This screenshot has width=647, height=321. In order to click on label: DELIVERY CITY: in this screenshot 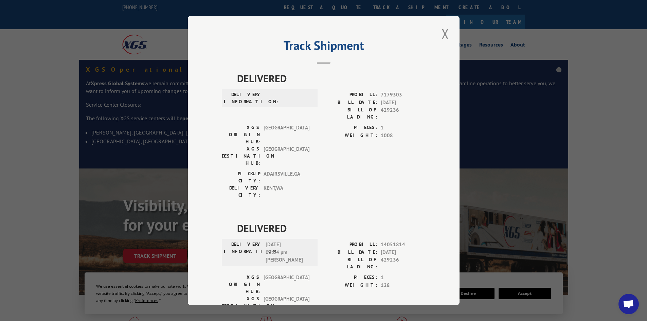, I will do `click(241, 191)`.